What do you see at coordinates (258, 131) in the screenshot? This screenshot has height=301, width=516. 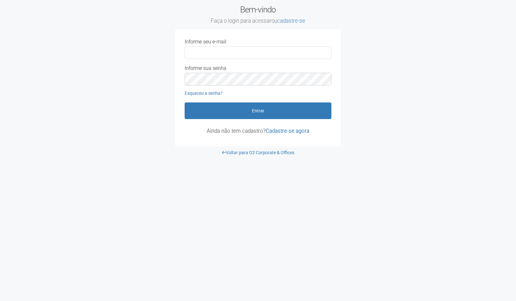 I see `p: Ainda não tem cadastro?` at bounding box center [258, 131].